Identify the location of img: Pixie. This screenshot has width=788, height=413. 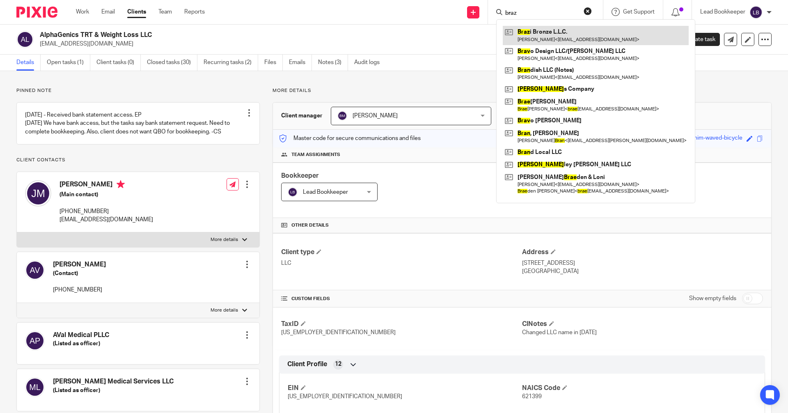
(37, 12).